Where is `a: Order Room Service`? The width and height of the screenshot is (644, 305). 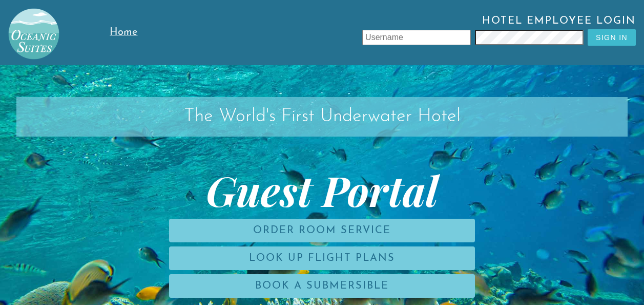 a: Order Room Service is located at coordinates (322, 230).